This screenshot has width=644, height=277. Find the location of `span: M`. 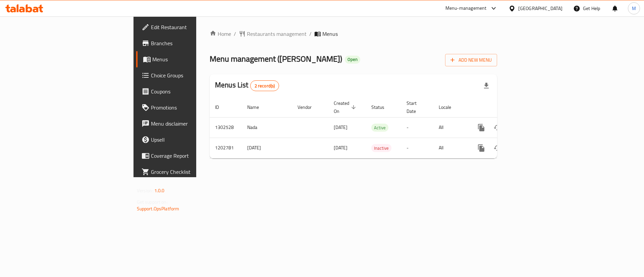

span: M is located at coordinates (634, 8).